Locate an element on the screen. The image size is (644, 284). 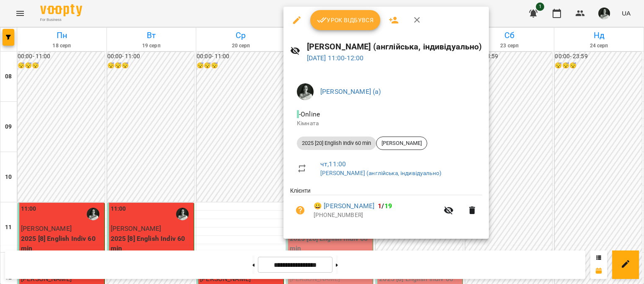
button: Візит ще не сплачено. Додати оплату? is located at coordinates (300, 210).